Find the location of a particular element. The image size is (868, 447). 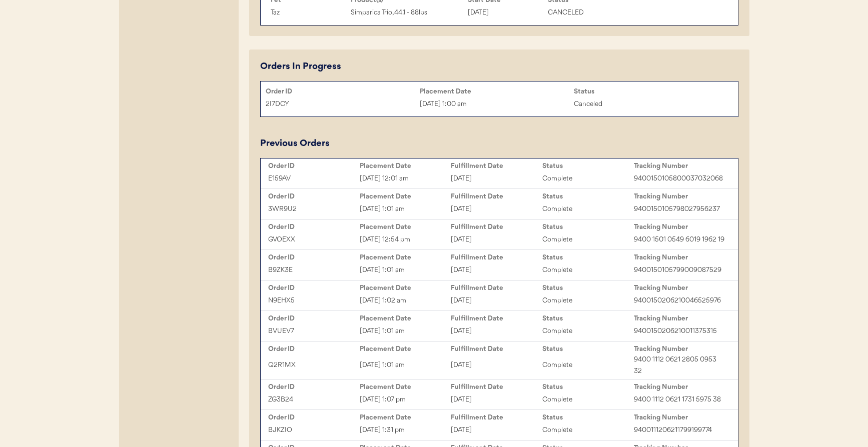

div: GVOEXX is located at coordinates (314, 239).